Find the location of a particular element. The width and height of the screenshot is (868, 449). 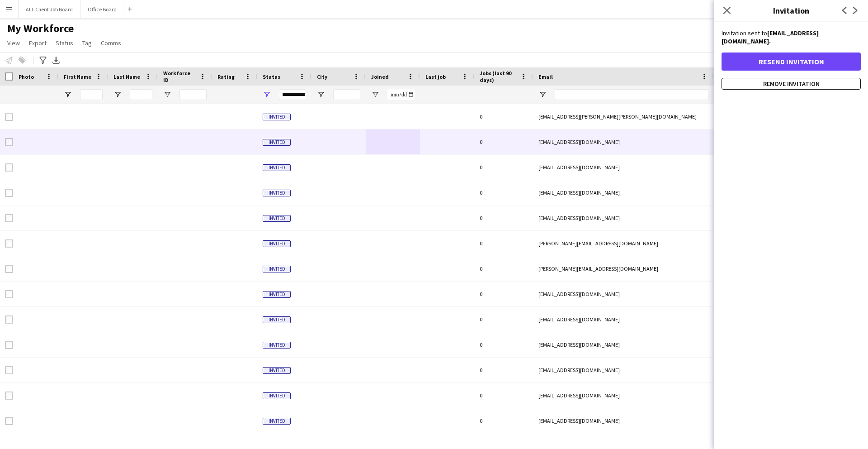

span: Rating is located at coordinates (226, 77).